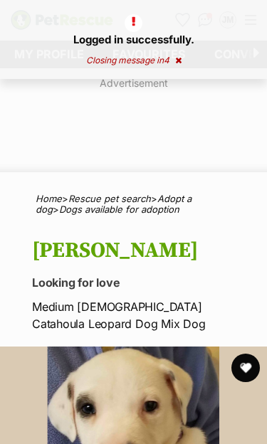 Image resolution: width=267 pixels, height=444 pixels. What do you see at coordinates (133, 60) in the screenshot?
I see `div: Closing message in` at bounding box center [133, 60].